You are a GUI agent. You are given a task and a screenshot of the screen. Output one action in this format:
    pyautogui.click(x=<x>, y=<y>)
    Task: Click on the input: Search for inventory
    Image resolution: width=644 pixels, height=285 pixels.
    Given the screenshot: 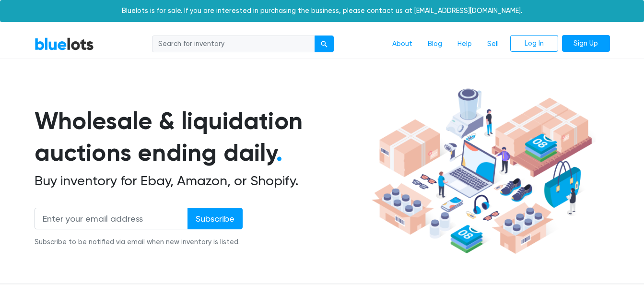 What is the action you would take?
    pyautogui.click(x=234, y=44)
    